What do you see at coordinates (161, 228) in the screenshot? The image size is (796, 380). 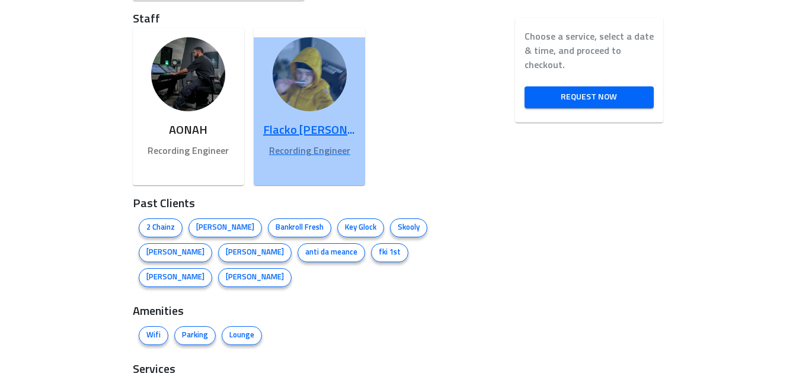 I see `span: 2 Chainz` at bounding box center [161, 228].